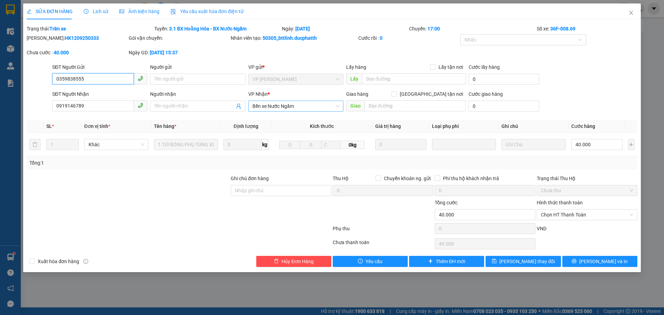  I want to click on div: Người nhận, so click(197, 94).